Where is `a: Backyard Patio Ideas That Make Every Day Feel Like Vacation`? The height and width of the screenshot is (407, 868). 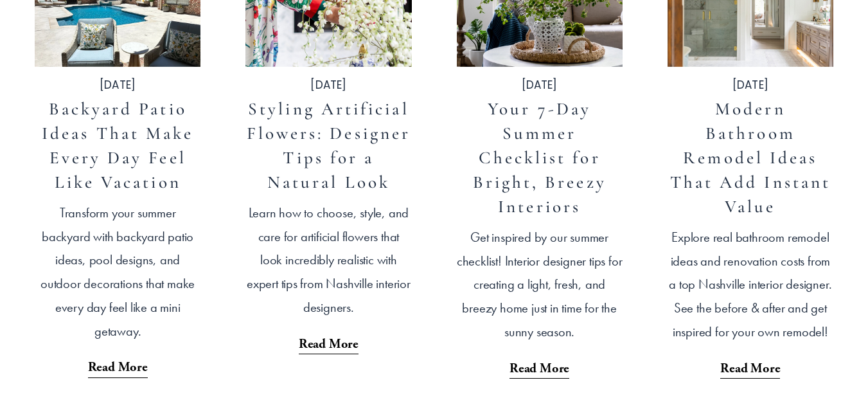
a: Backyard Patio Ideas That Make Every Day Feel Like Vacation is located at coordinates (117, 145).